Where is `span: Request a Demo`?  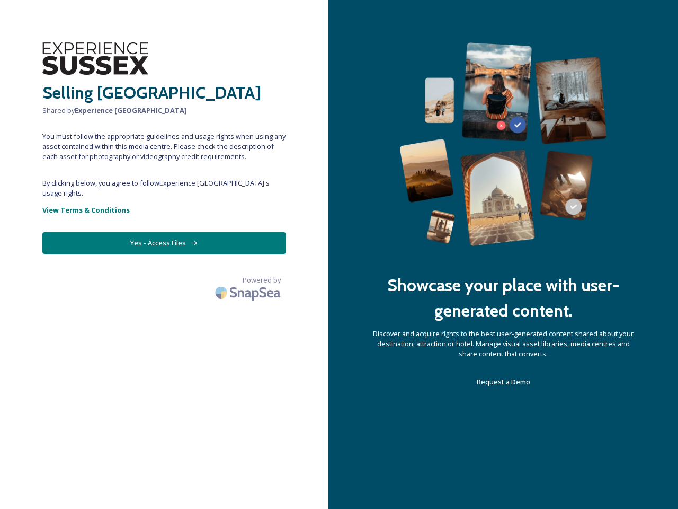
span: Request a Demo is located at coordinates (504, 382).